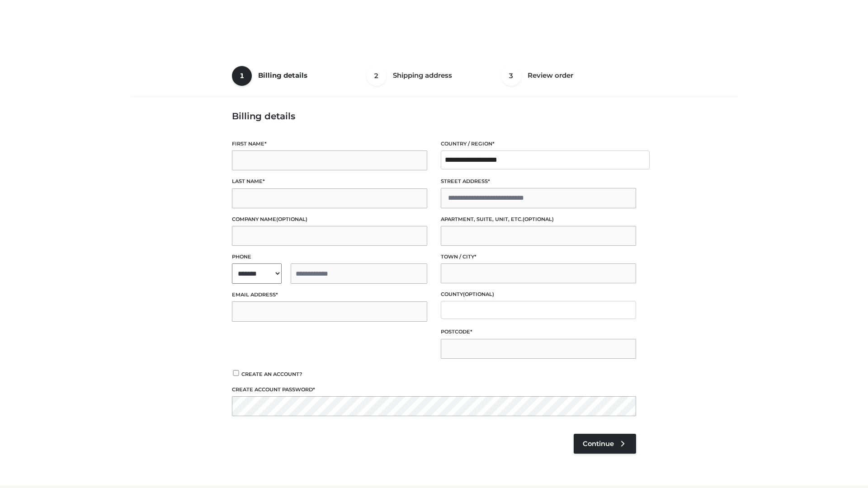  Describe the element at coordinates (330, 144) in the screenshot. I see `label: First name` at that location.